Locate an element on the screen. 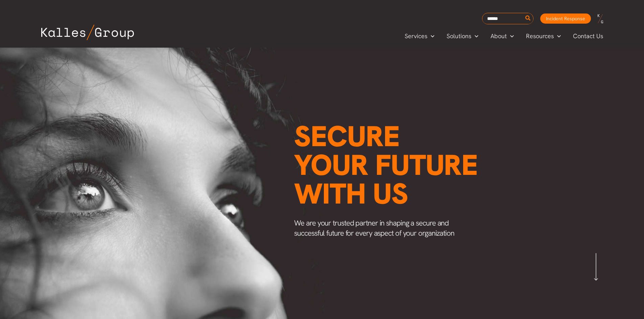 The image size is (644, 319). span: Contact Us is located at coordinates (588, 36).